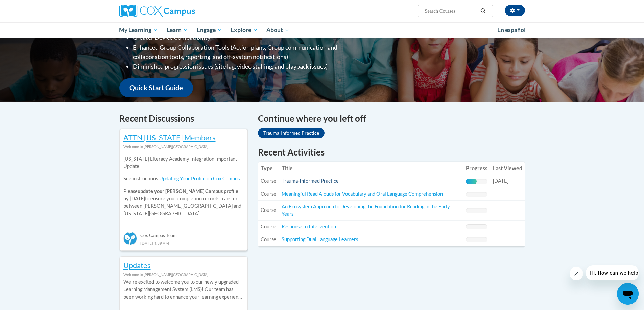 This screenshot has width=644, height=310. Describe the element at coordinates (184, 179) in the screenshot. I see `p: See instructions:` at that location.